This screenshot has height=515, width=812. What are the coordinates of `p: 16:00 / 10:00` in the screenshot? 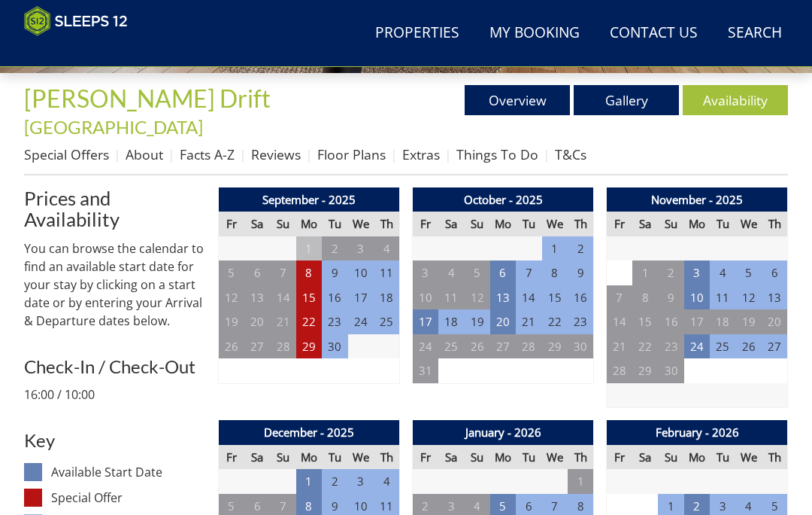 It's located at (115, 395).